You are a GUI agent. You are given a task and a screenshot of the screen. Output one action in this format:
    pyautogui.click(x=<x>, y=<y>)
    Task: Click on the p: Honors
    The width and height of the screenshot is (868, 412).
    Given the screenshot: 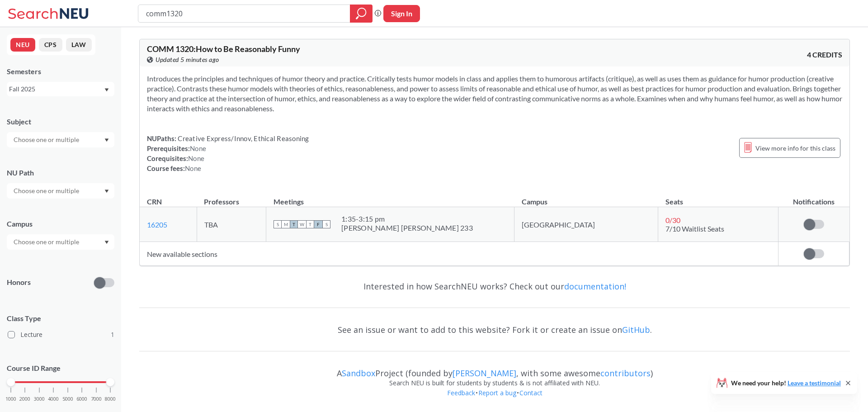 What is the action you would take?
    pyautogui.click(x=18, y=282)
    